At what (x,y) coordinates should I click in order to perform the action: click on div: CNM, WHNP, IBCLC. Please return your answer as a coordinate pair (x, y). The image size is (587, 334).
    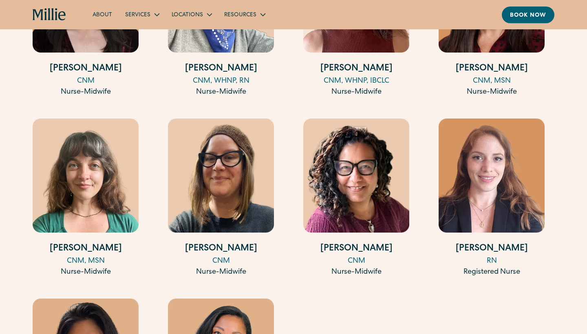
    Looking at the image, I should click on (356, 81).